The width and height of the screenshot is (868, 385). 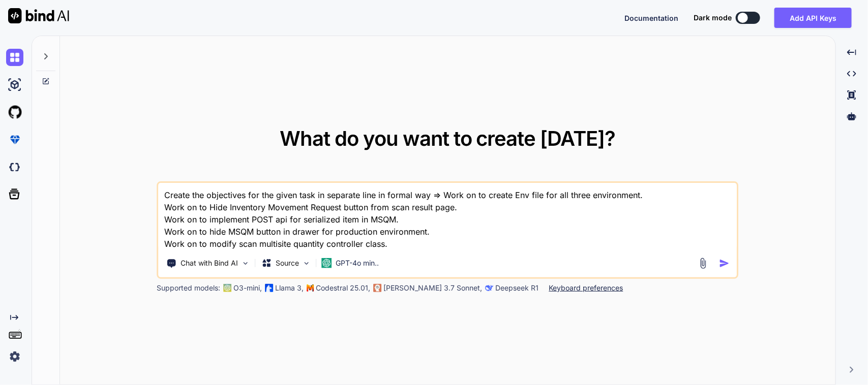 I want to click on img: Pick Models, so click(x=306, y=263).